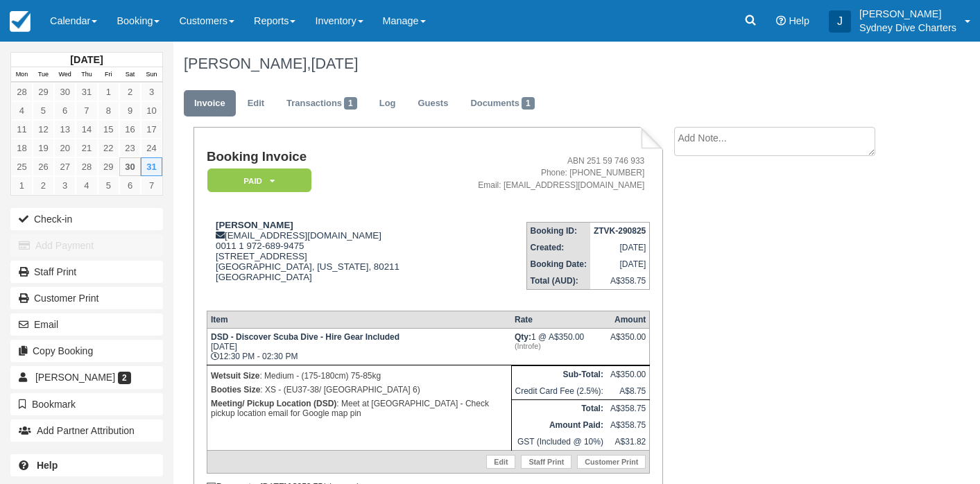 This screenshot has height=484, width=980. Describe the element at coordinates (109, 75) in the screenshot. I see `th: Fri` at that location.